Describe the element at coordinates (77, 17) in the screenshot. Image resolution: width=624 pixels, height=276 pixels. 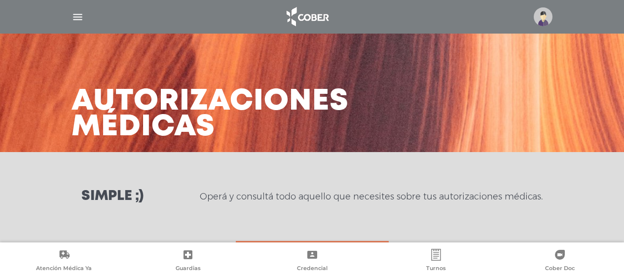
I see `img: Cober_menu-lines-white.svg` at that location.